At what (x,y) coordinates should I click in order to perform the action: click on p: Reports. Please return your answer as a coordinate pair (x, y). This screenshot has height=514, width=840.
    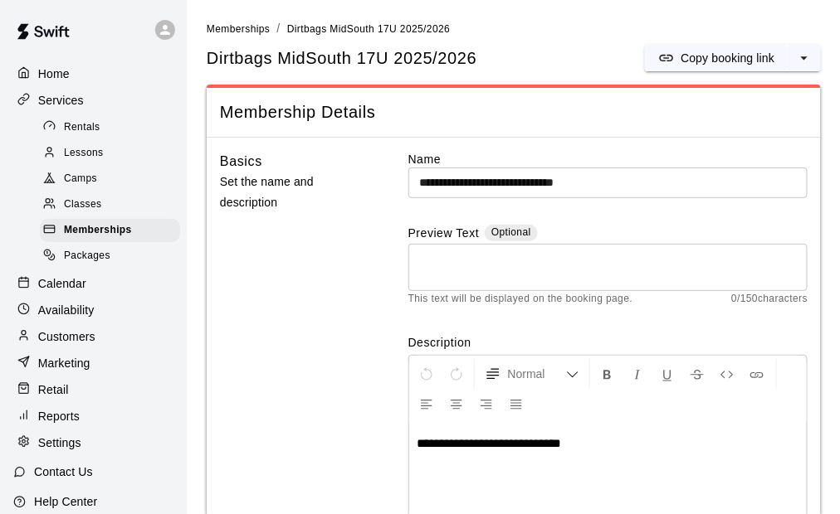
    Looking at the image, I should click on (59, 416).